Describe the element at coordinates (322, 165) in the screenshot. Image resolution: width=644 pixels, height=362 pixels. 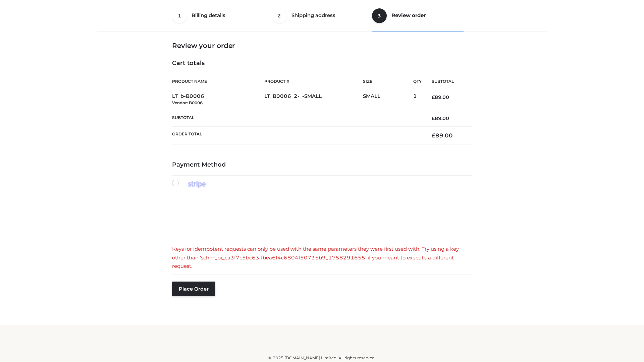
I see `h4: Payment Method` at that location.